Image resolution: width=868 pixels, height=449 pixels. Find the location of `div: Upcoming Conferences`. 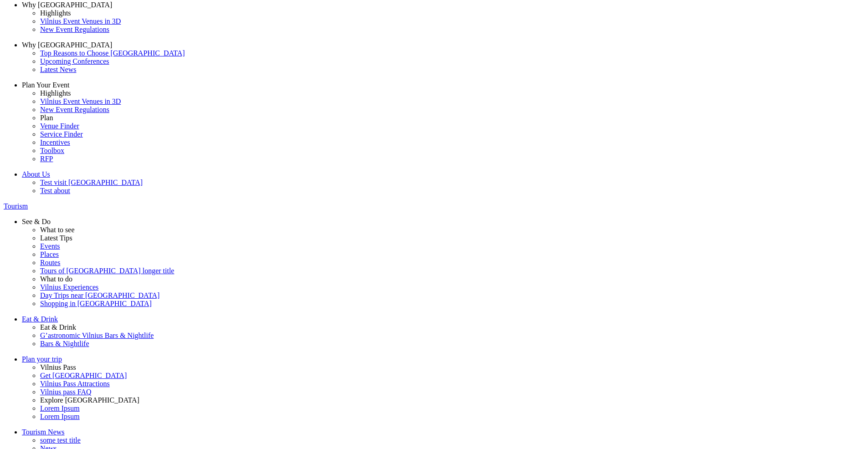

div: Upcoming Conferences is located at coordinates (452, 62).